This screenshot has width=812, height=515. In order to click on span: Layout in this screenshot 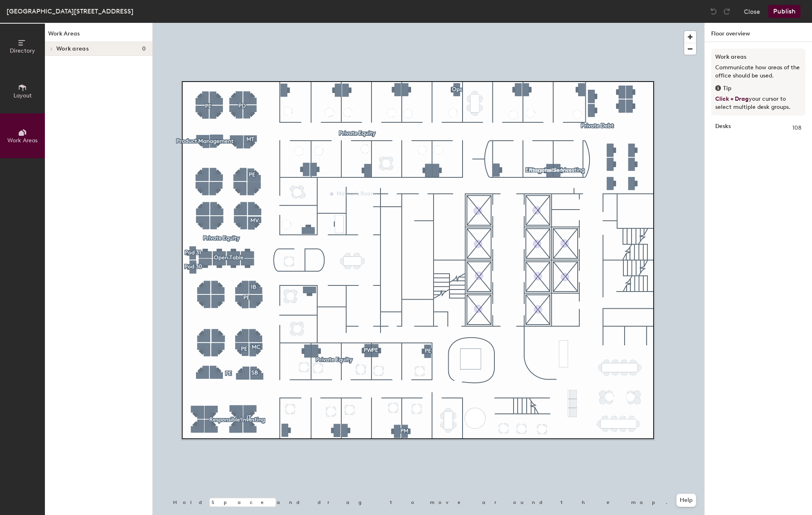, I will do `click(22, 95)`.